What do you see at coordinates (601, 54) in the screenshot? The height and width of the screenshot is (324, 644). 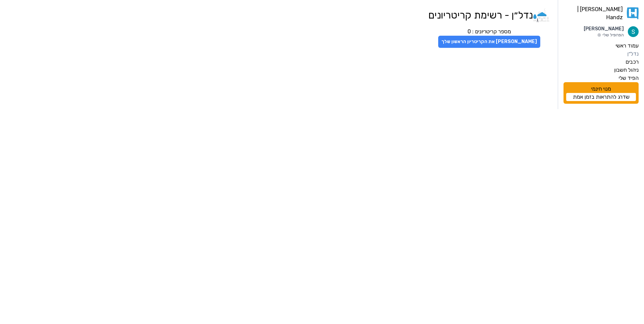 I see `a: נדל״ן` at bounding box center [601, 54].